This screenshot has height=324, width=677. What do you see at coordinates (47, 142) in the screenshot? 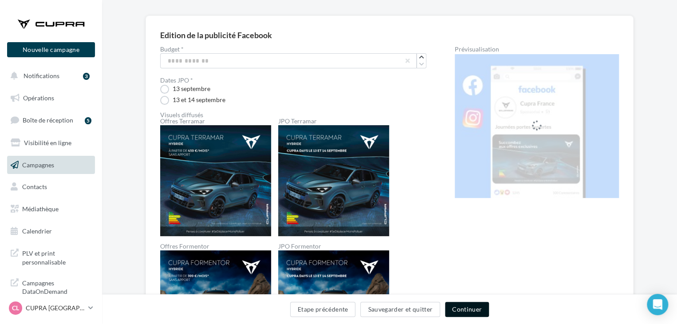
I see `span: Visibilité en ligne` at bounding box center [47, 142].